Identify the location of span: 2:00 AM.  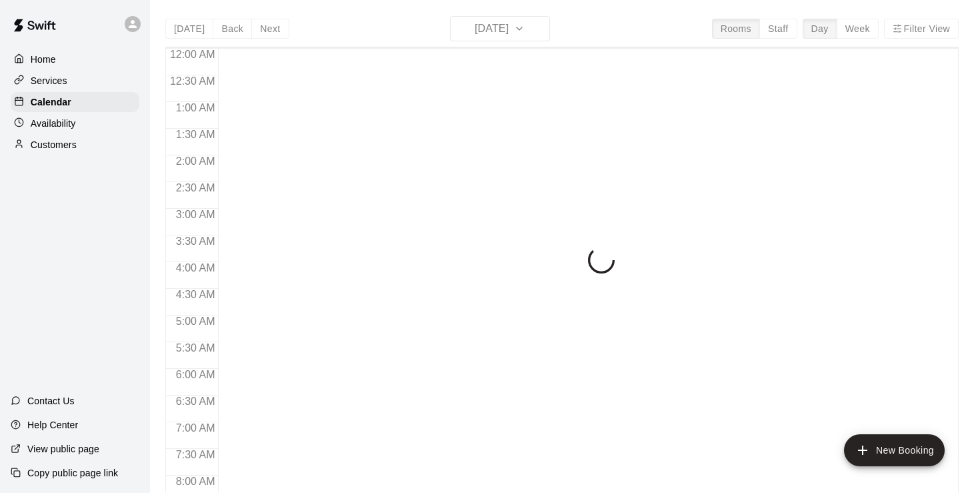
(196, 161).